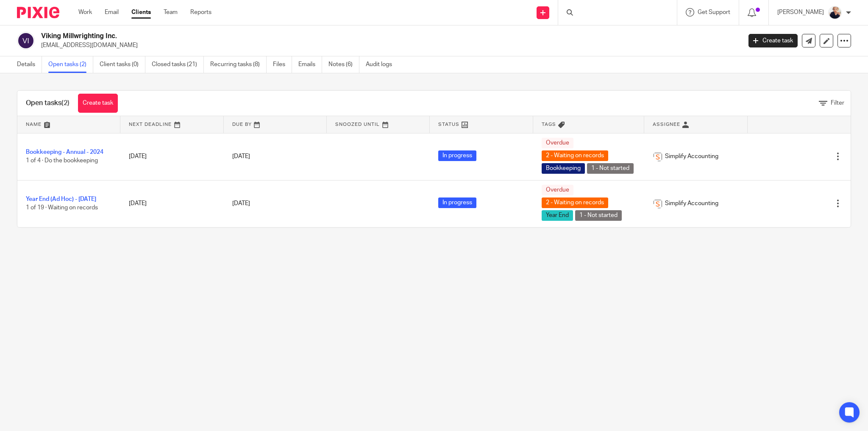  I want to click on h2: Viking Millwrighting Inc., so click(319, 36).